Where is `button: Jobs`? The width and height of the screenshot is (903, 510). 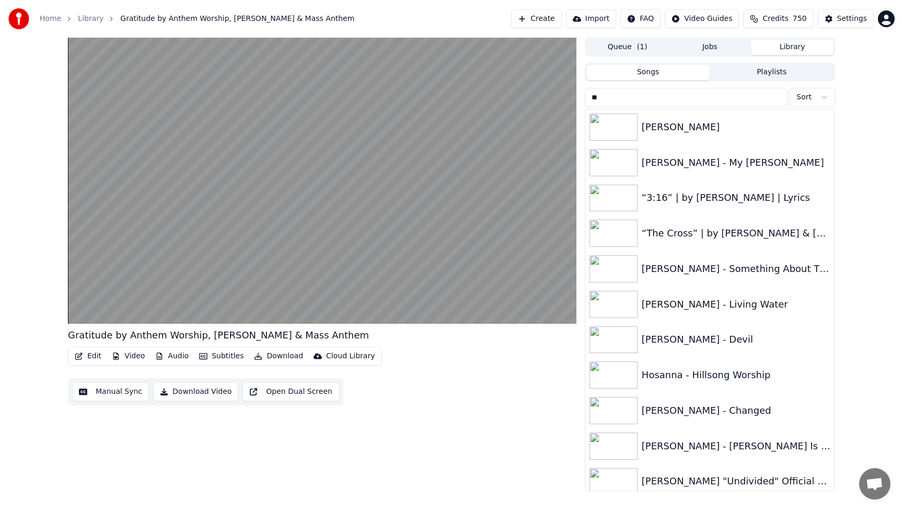 button: Jobs is located at coordinates (710, 47).